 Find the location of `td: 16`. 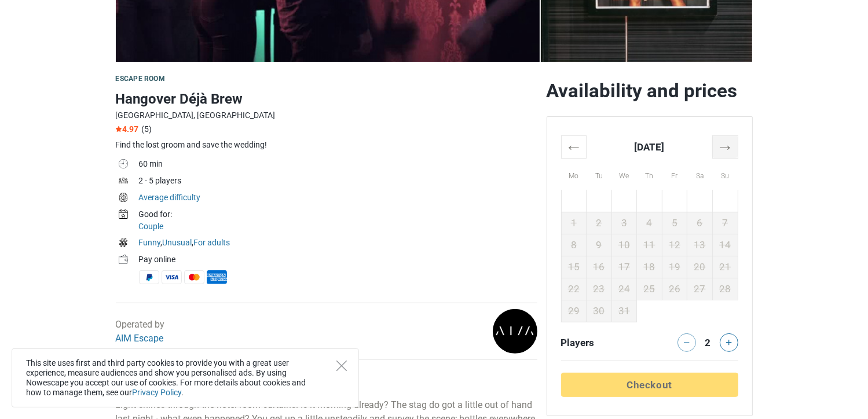

td: 16 is located at coordinates (599, 267).